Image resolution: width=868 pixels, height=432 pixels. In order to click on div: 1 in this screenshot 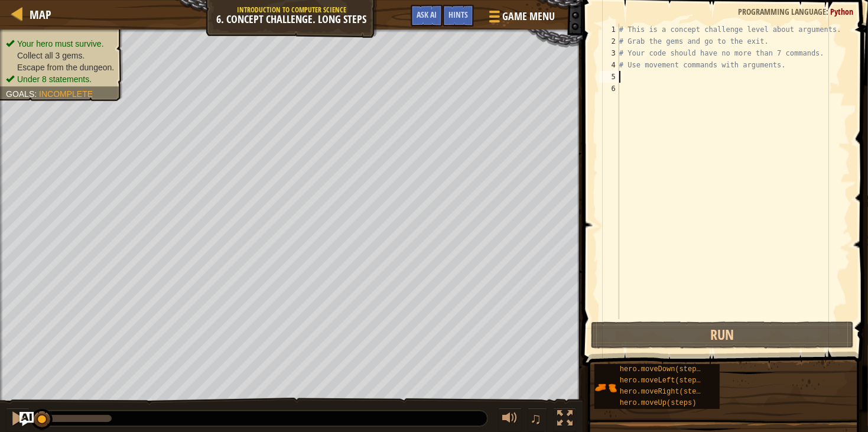, I will do `click(609, 30)`.